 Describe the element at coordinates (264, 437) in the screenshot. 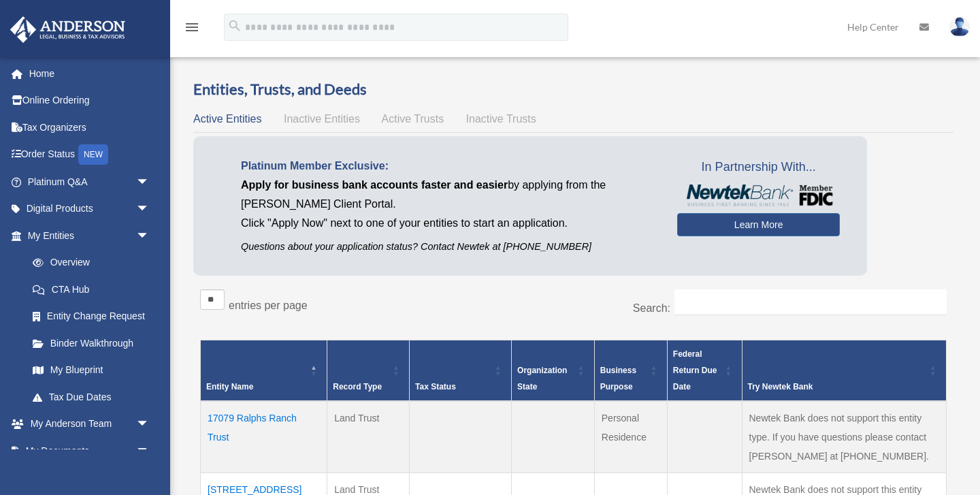

I see `td: 17079 Ralphs Ranch Trust` at that location.